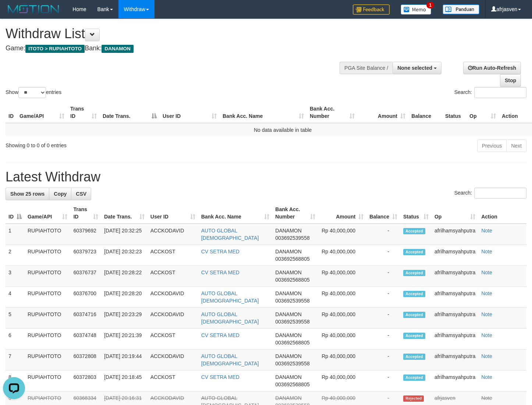  Describe the element at coordinates (33, 9) in the screenshot. I see `img: MOTION_logo.png` at that location.